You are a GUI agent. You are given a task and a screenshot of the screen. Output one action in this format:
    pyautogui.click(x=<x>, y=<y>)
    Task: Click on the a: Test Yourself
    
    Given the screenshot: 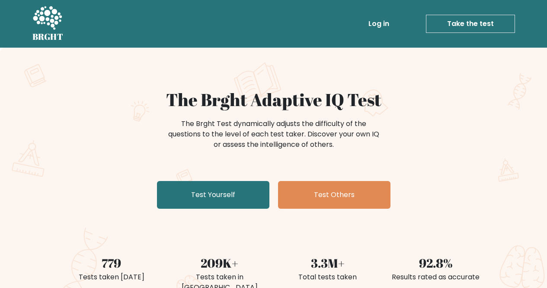 What is the action you would take?
    pyautogui.click(x=213, y=195)
    